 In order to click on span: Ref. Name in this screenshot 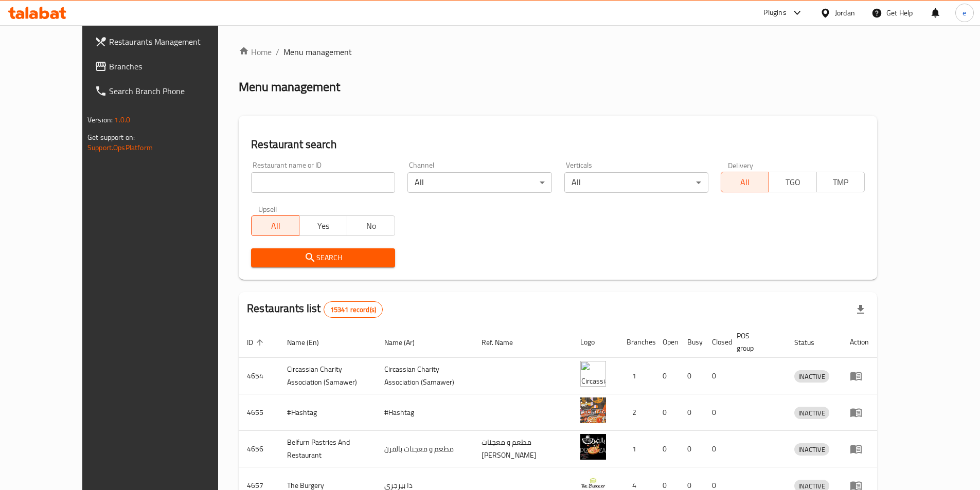, I will do `click(504, 342)`.